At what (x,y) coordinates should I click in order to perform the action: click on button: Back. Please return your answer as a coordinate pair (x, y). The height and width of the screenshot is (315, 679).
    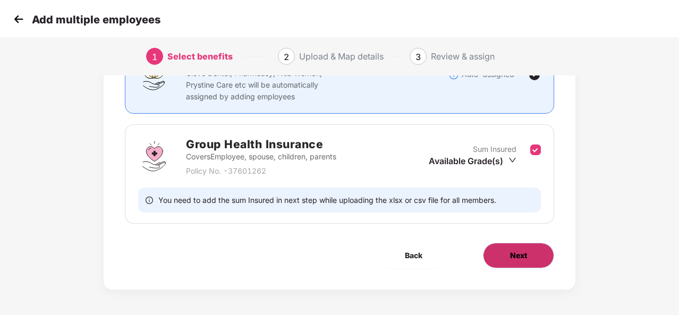
    Looking at the image, I should click on (413, 256).